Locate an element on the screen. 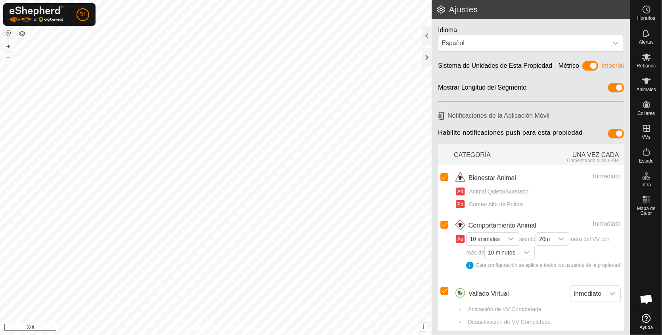  button: Ph is located at coordinates (460, 204).